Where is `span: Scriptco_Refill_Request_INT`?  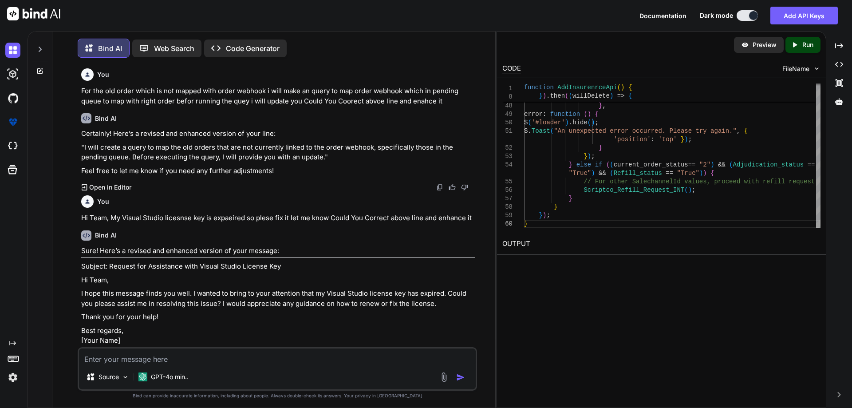 span: Scriptco_Refill_Request_INT is located at coordinates (634, 190).